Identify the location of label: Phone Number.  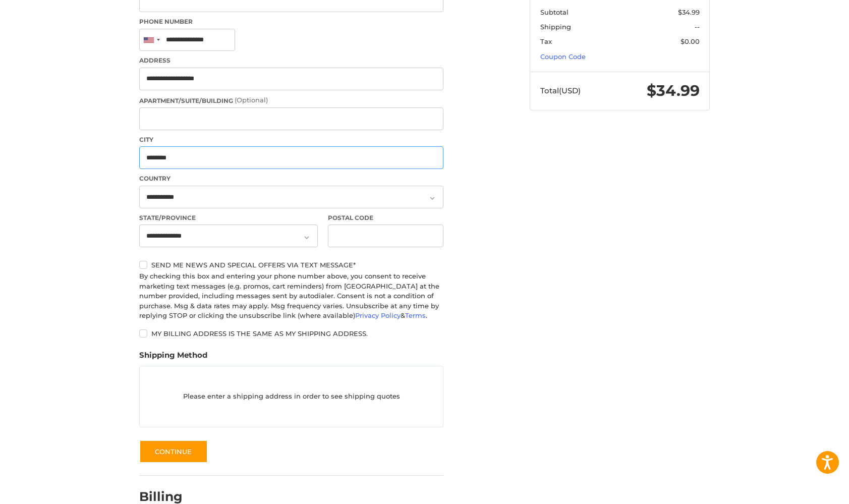
(291, 22).